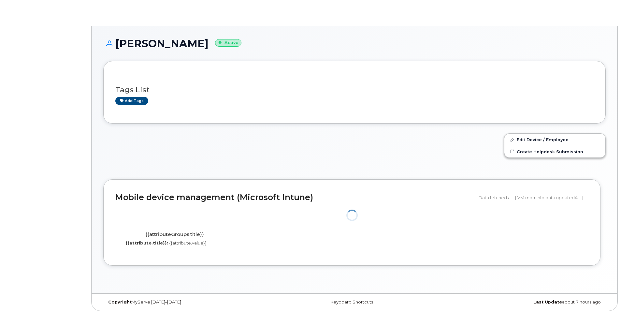  What do you see at coordinates (120, 302) in the screenshot?
I see `strong: Copyright` at bounding box center [120, 302].